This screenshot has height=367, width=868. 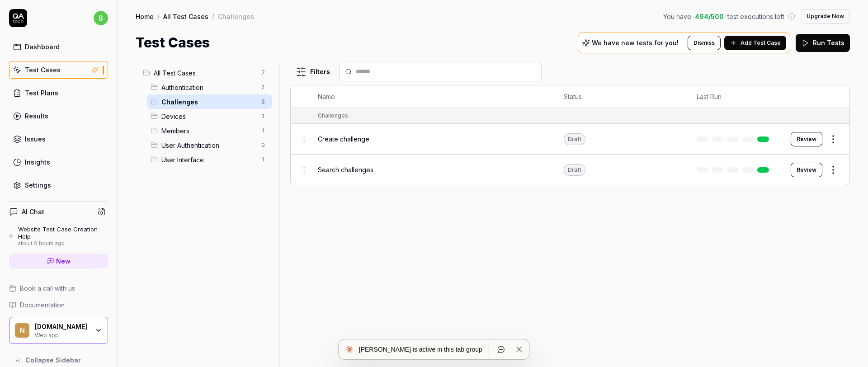 I want to click on a: Home, so click(x=145, y=16).